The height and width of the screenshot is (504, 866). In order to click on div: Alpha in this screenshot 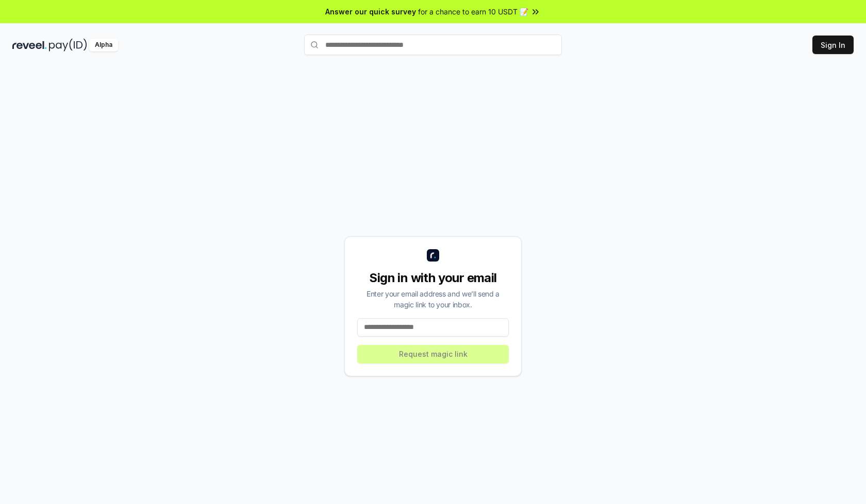, I will do `click(104, 45)`.